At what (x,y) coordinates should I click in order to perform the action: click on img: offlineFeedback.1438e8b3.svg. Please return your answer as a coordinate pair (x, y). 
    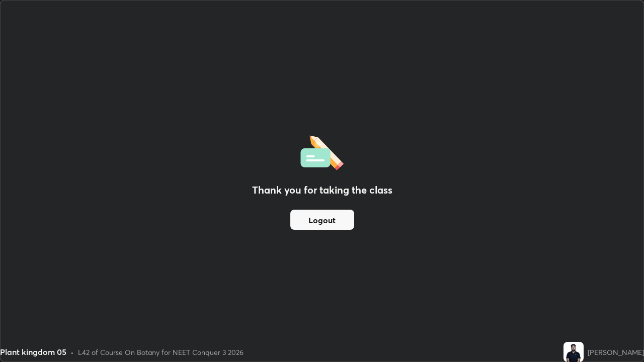
    Looking at the image, I should click on (322, 151).